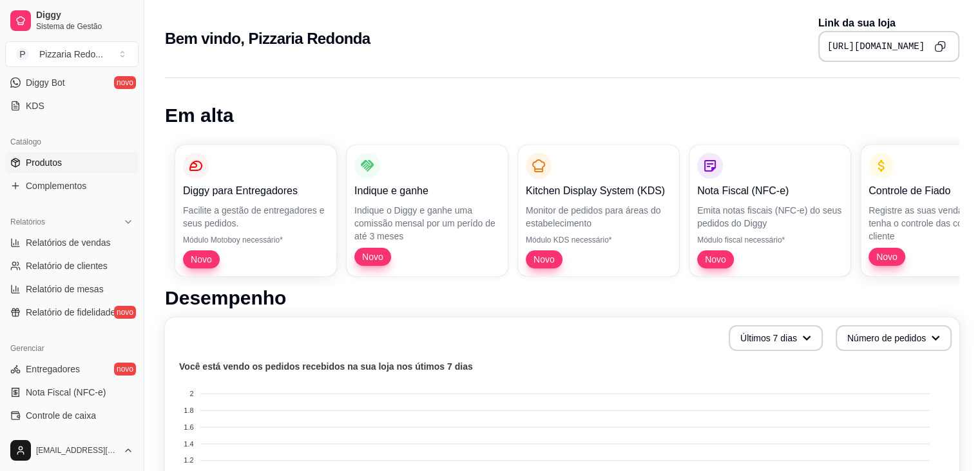 The image size is (980, 471). What do you see at coordinates (326, 366) in the screenshot?
I see `text: Você está vendo os pedidos recebidos na sua loja nos útimos 7 dias` at bounding box center [326, 366].